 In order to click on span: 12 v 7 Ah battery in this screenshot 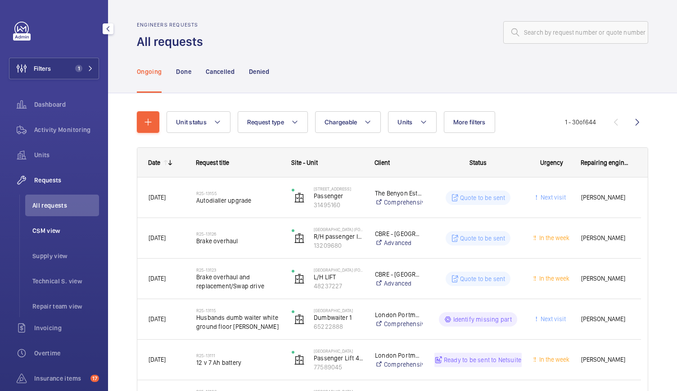, I will do `click(238, 363)`.